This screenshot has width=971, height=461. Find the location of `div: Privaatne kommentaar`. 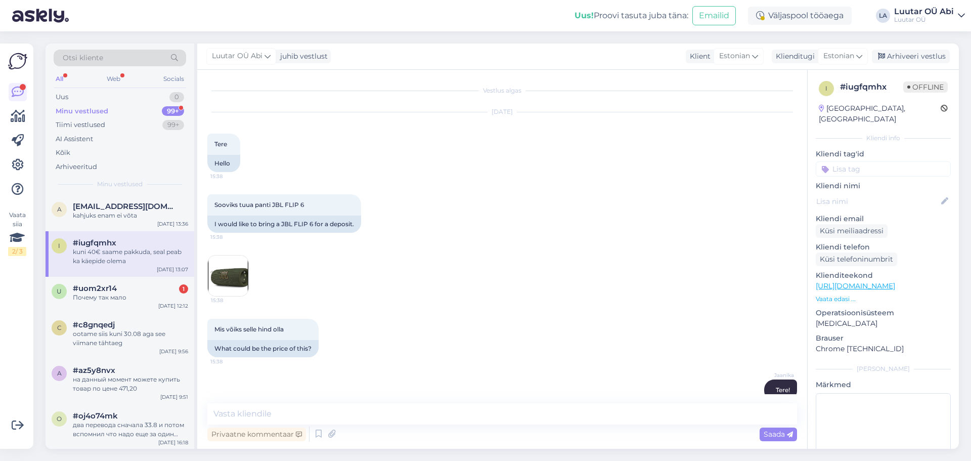

div: Privaatne kommentaar is located at coordinates (256, 434).